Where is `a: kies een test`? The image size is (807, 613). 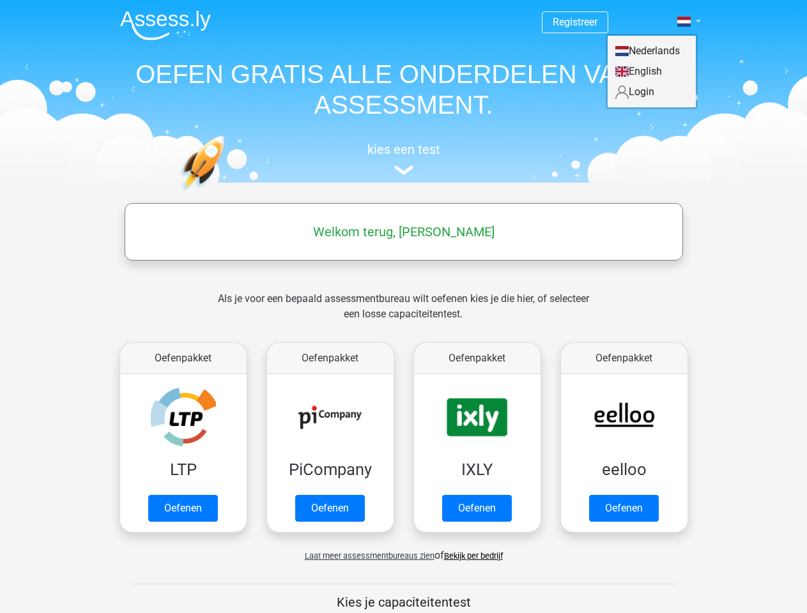
a: kies een test is located at coordinates (404, 158).